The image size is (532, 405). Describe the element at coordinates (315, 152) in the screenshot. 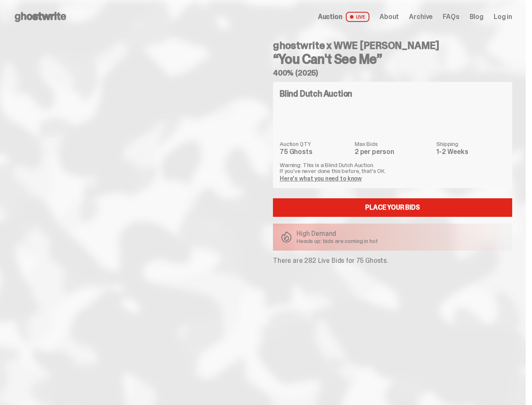

I see `dd: 75 Ghosts` at that location.